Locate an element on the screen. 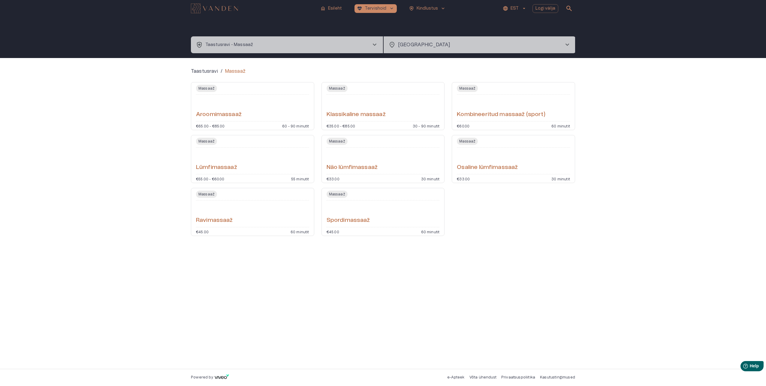 The height and width of the screenshot is (386, 766). p: €65.00 - €85.00 is located at coordinates (211, 126).